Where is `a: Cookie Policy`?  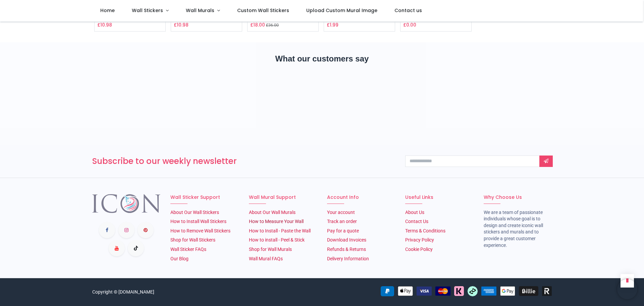
a: Cookie Policy is located at coordinates (419, 249).